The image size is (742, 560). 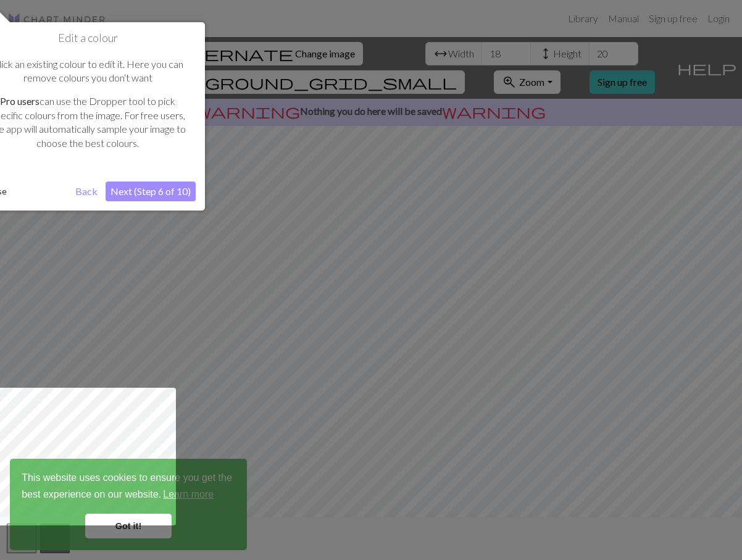 I want to click on button: Back, so click(x=86, y=191).